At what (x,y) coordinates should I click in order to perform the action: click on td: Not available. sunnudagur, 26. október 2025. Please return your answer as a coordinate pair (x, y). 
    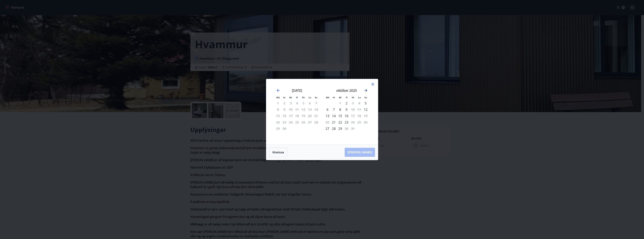
    Looking at the image, I should click on (365, 122).